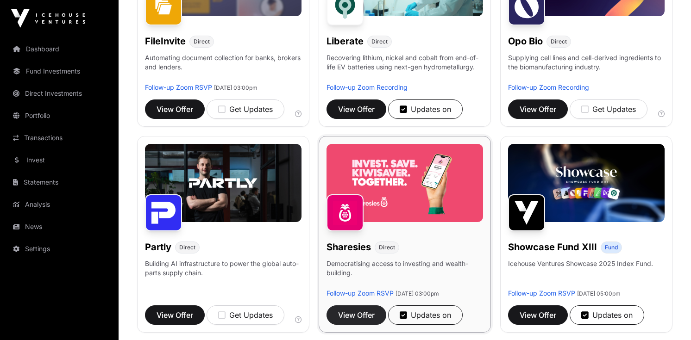  I want to click on p: Automating document collection for banks, brokers and lenders., so click(223, 68).